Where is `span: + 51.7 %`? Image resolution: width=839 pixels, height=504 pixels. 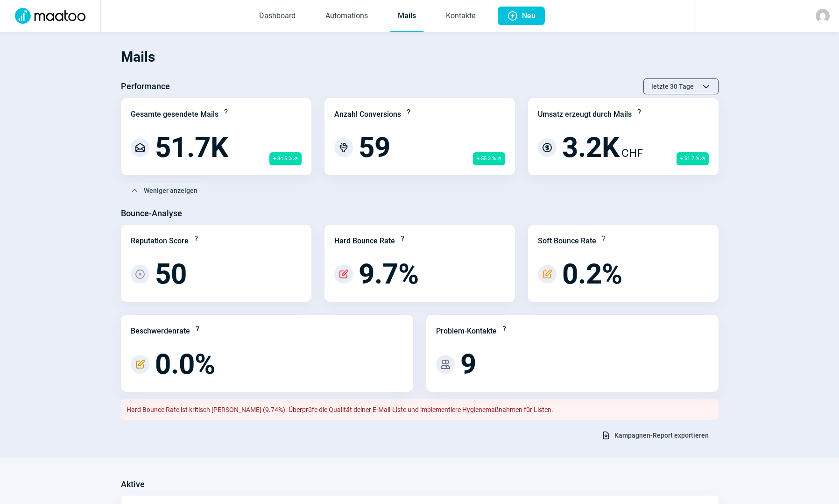 span: + 51.7 % is located at coordinates (693, 159).